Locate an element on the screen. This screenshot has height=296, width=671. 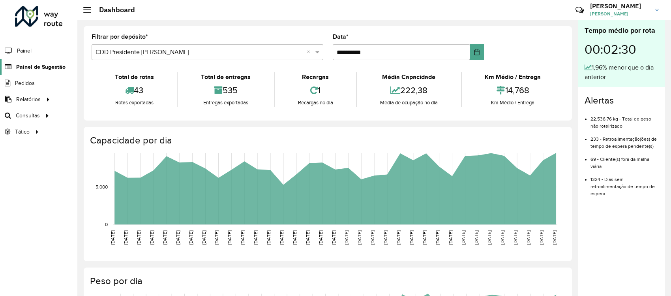
label: Filtrar por depósito is located at coordinates (120, 37).